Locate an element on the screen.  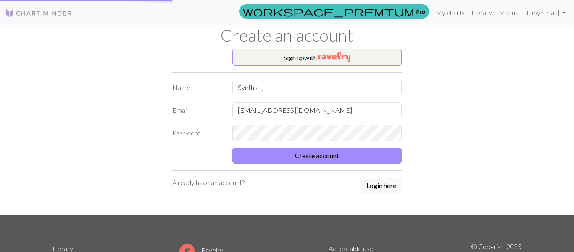
a: Login here is located at coordinates (381, 186).